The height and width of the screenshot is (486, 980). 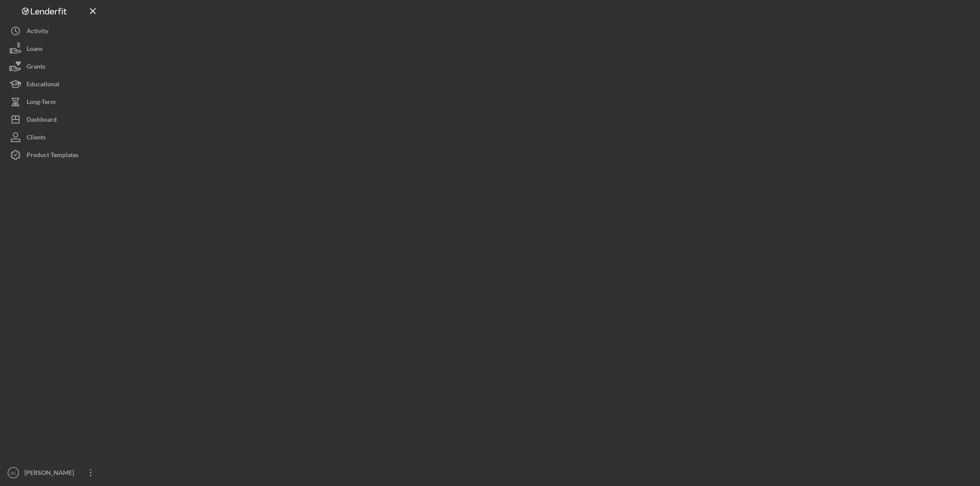 What do you see at coordinates (53, 49) in the screenshot?
I see `a: Loans` at bounding box center [53, 49].